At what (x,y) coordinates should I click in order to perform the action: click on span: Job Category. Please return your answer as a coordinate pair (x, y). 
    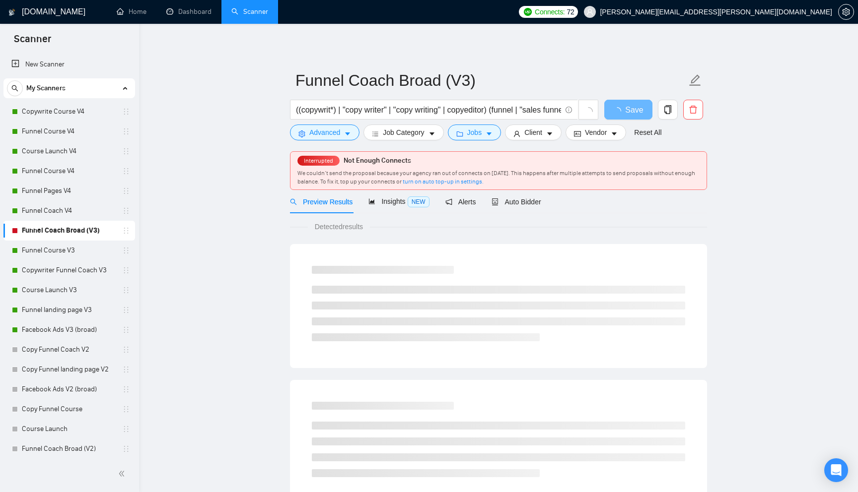
    Looking at the image, I should click on (403, 133).